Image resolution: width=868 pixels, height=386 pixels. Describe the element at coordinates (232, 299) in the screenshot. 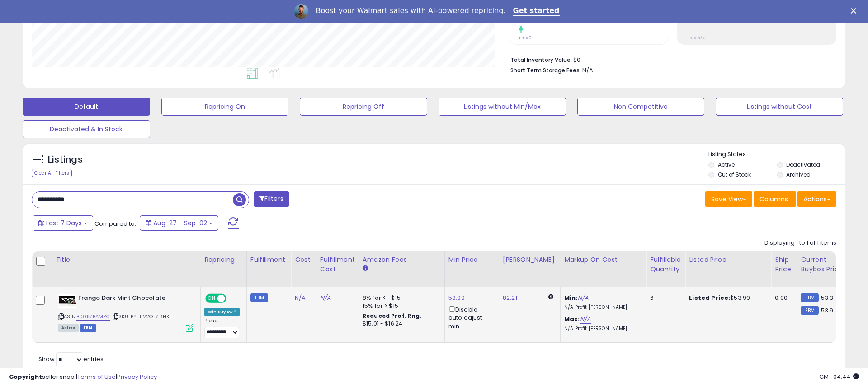

I see `span: OFF` at that location.